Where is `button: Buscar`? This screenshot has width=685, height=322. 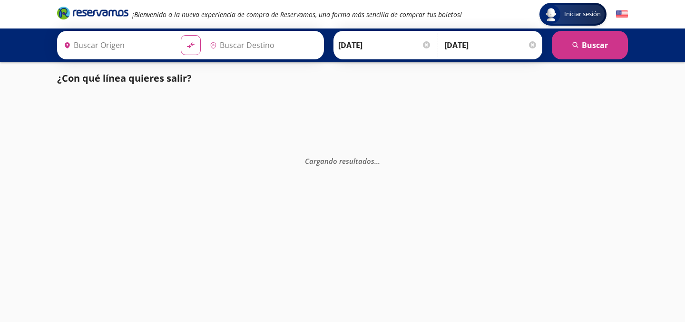 button: Buscar is located at coordinates (589, 45).